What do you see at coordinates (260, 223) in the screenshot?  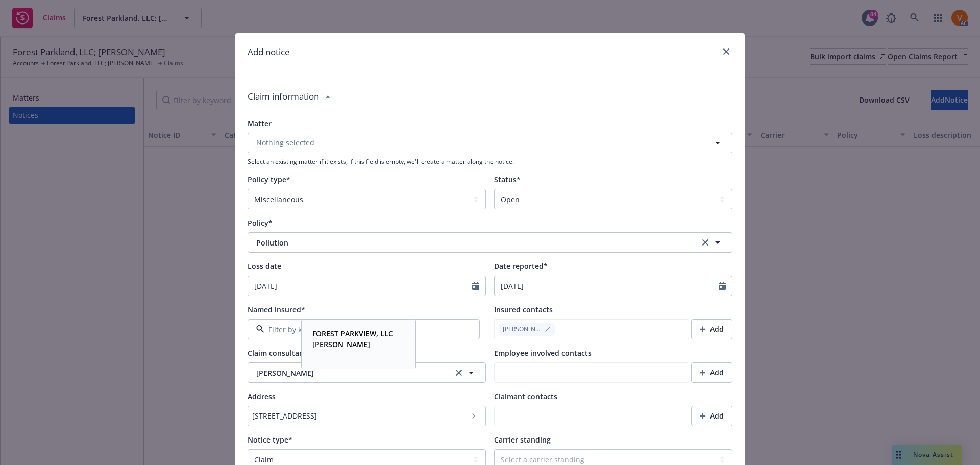 I see `span: Policy*` at bounding box center [260, 223].